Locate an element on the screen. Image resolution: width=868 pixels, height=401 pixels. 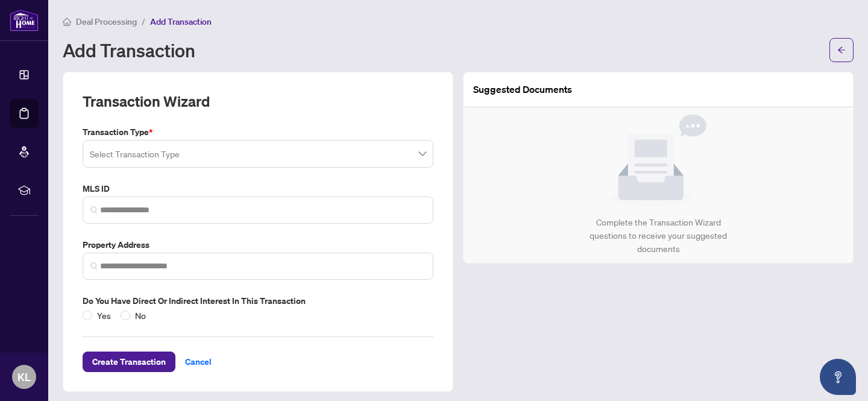
span: Deal Processing is located at coordinates (106, 22).